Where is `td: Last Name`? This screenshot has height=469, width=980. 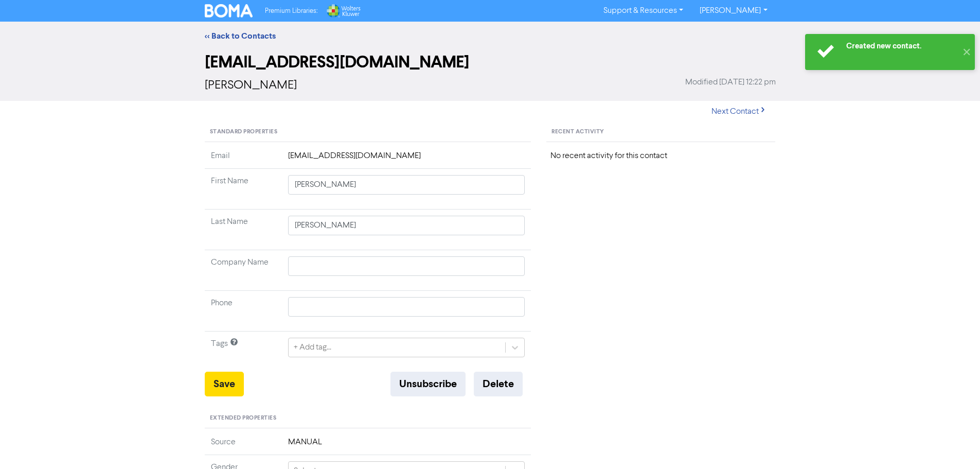 td: Last Name is located at coordinates (243, 230).